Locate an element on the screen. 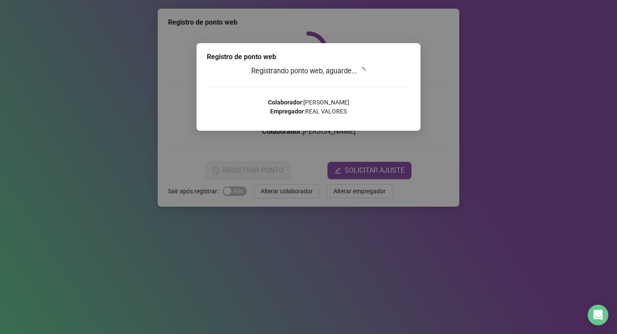 This screenshot has height=334, width=617. strong: Colaborador is located at coordinates (285, 102).